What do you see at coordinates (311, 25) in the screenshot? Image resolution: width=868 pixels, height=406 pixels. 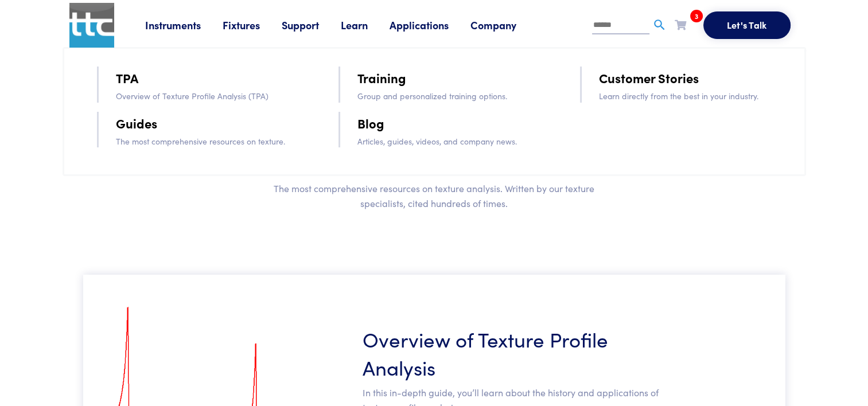 I see `a: Support` at bounding box center [311, 25].